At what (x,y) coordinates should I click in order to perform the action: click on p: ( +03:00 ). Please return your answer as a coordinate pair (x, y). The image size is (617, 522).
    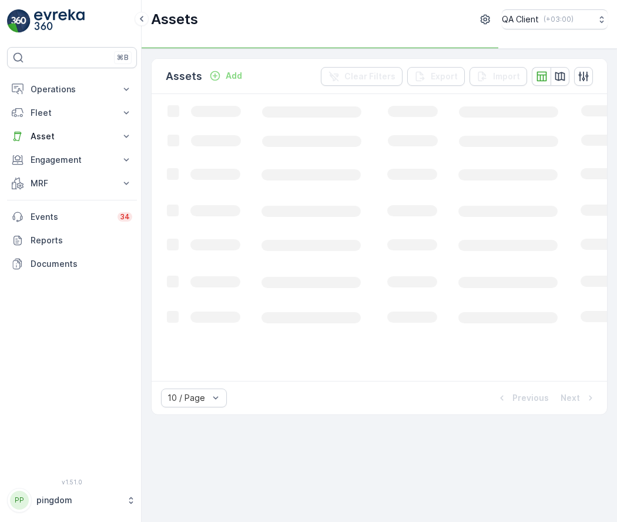
    Looking at the image, I should click on (558, 19).